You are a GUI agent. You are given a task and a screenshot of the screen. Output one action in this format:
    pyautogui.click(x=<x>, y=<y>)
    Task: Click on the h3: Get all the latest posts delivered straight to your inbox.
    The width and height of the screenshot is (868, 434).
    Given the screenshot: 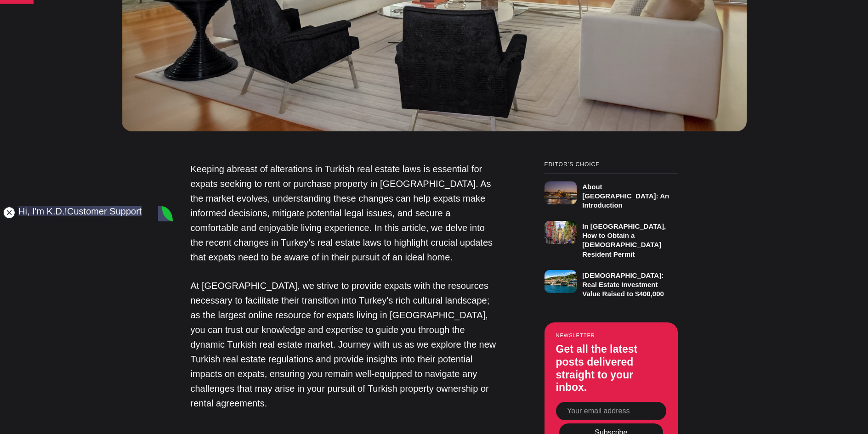 What is the action you would take?
    pyautogui.click(x=611, y=369)
    